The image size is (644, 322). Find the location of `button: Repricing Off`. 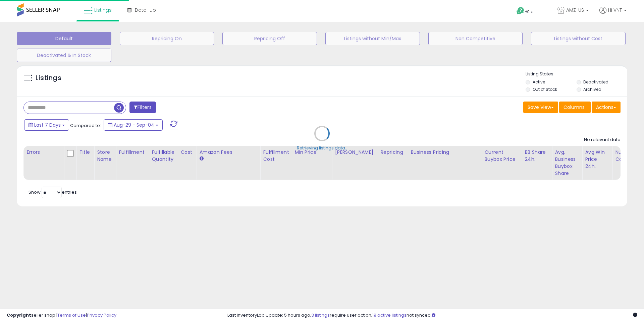

button: Repricing Off is located at coordinates (270, 39).